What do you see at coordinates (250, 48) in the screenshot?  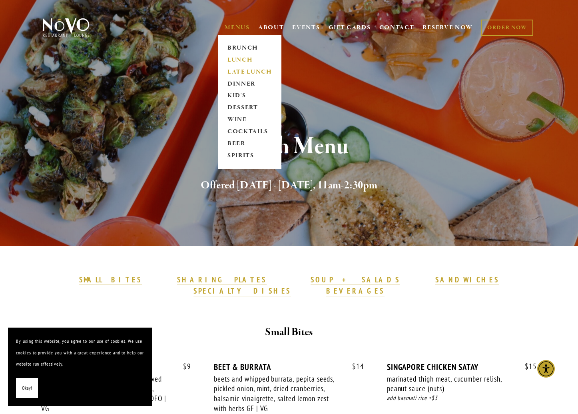 I see `a: BRUNCH` at bounding box center [250, 48].